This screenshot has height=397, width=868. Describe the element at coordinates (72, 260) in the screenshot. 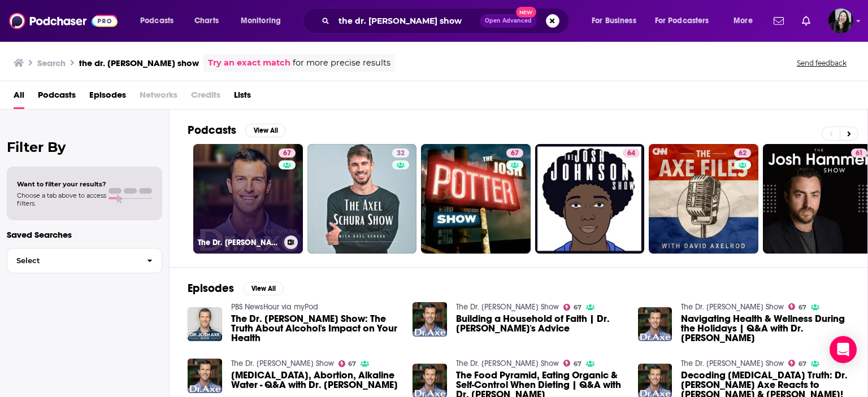

I see `span: Select` at that location.